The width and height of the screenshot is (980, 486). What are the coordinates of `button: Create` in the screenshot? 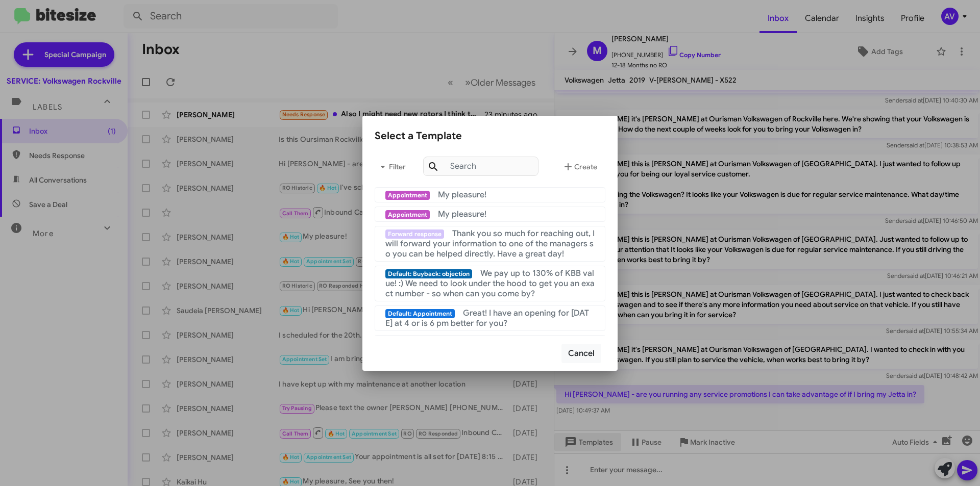 It's located at (579, 167).